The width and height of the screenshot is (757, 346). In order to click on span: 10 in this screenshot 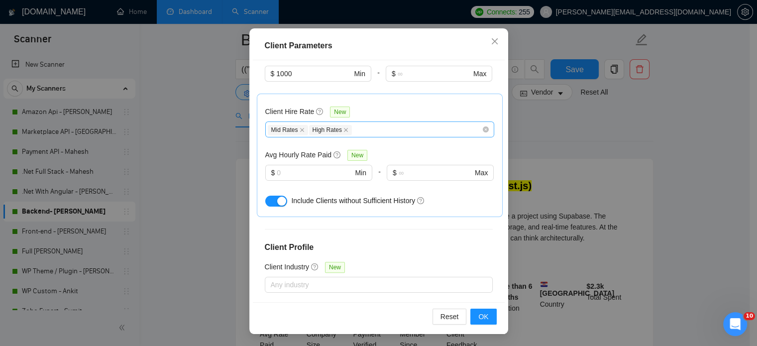, I will do `click(749, 316)`.